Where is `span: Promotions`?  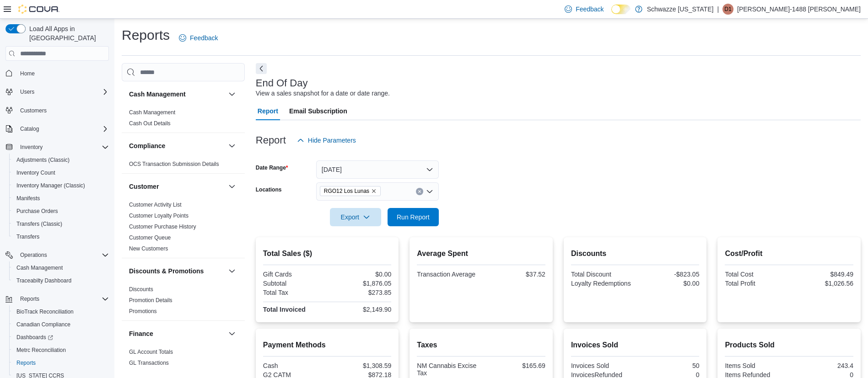 span: Promotions is located at coordinates (143, 311).